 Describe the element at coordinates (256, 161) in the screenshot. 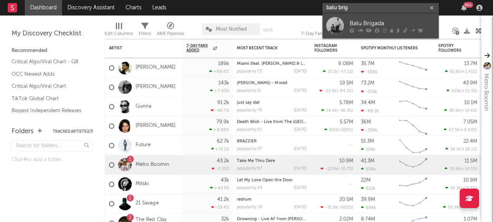

I see `a: Take Me Thru Dere` at that location.